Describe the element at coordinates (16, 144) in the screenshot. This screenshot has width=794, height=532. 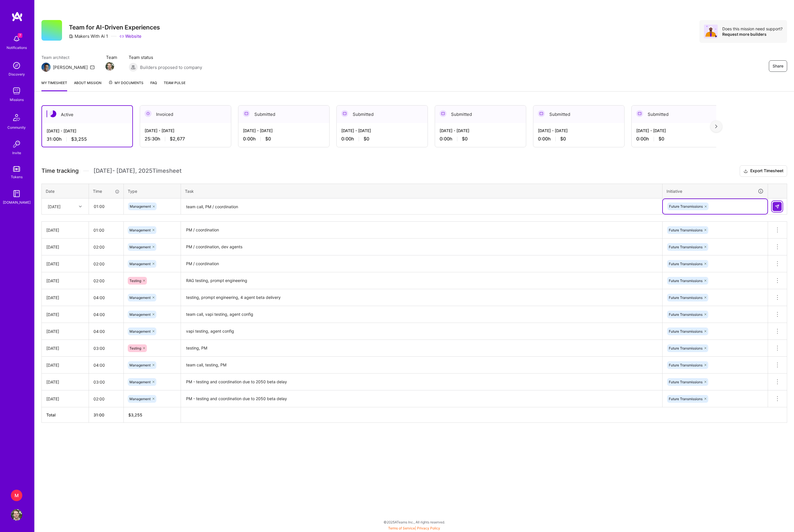
I see `img: Invite` at that location.